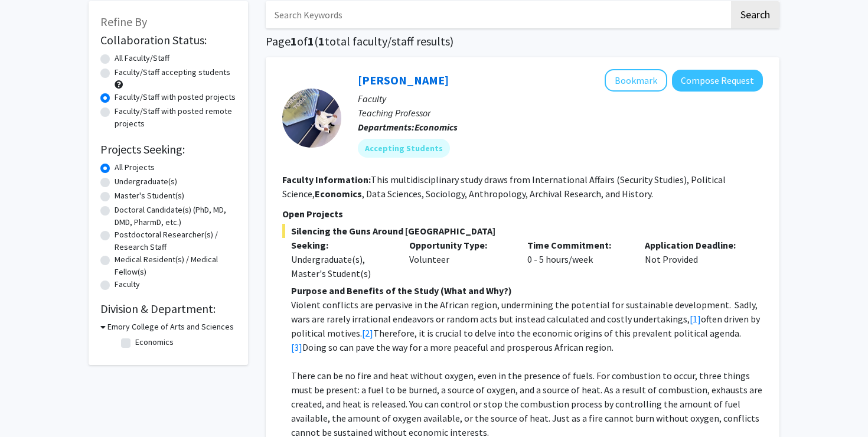 The width and height of the screenshot is (868, 437). I want to click on div: Volunteer, so click(459, 260).